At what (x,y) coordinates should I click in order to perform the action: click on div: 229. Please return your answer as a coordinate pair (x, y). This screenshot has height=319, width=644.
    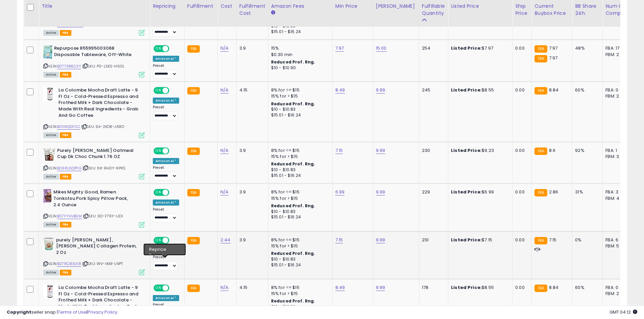
    Looking at the image, I should click on (432, 192).